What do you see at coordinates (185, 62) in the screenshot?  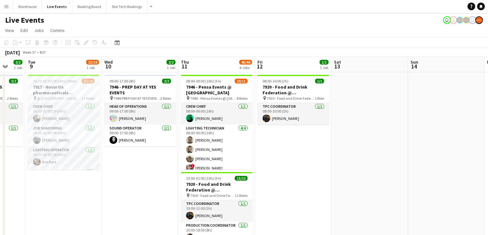 I see `span: Thu` at bounding box center [185, 62].